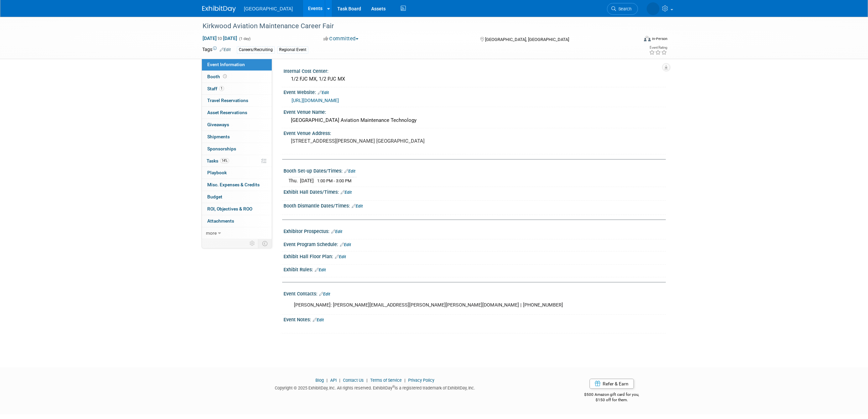 The image size is (868, 419). I want to click on span: to, so click(220, 38).